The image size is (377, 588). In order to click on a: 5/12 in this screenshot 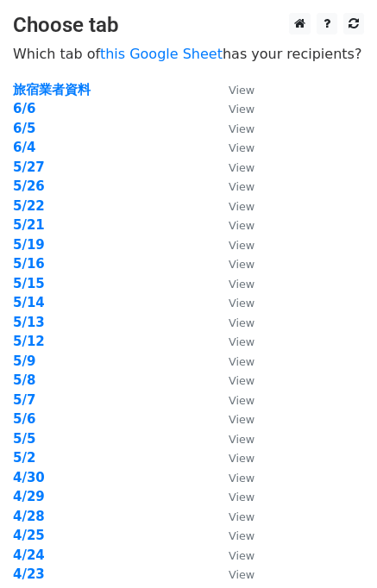, I will do `click(29, 342)`.